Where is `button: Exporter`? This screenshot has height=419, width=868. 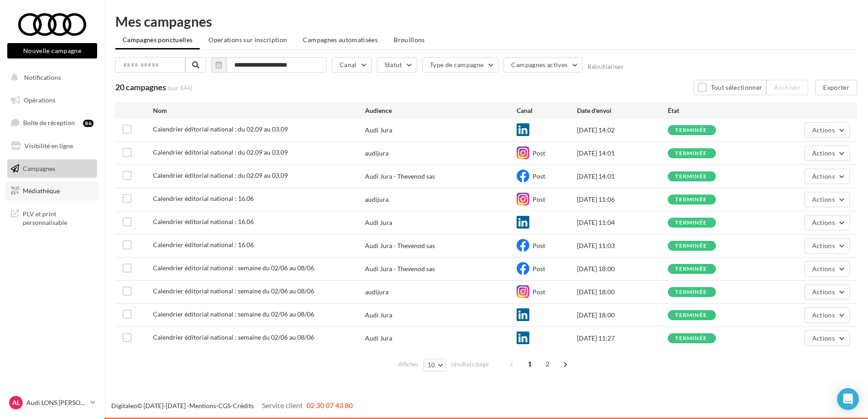
button: Exporter is located at coordinates (836, 87).